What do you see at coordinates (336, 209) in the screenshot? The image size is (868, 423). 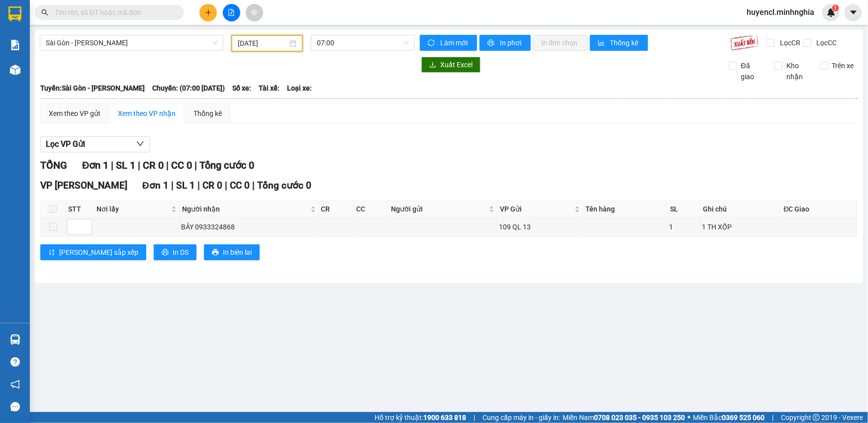 I see `th: CR` at bounding box center [336, 209].